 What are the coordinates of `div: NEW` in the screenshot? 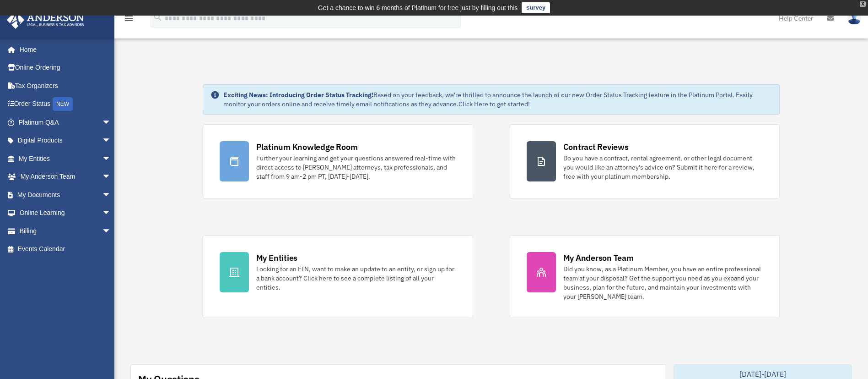 It's located at (63, 104).